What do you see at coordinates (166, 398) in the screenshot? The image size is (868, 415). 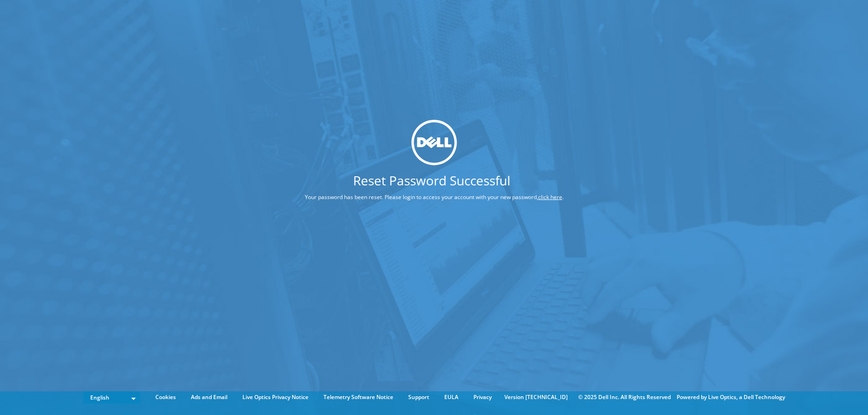 I see `a: Cookies` at bounding box center [166, 398].